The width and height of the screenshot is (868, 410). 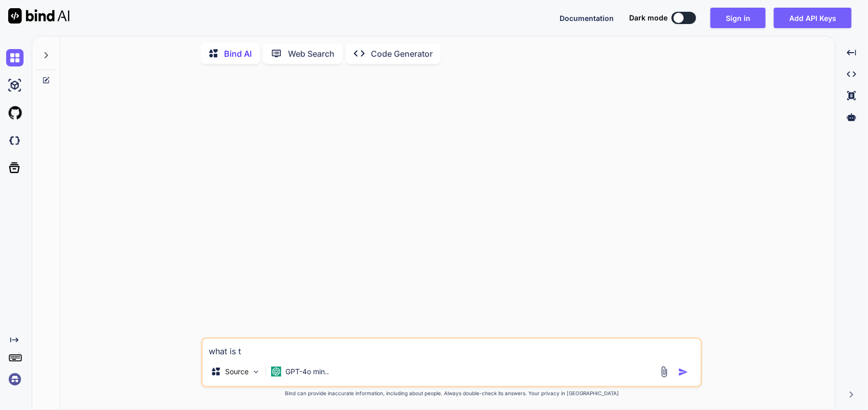 I want to click on button: Documentation, so click(x=587, y=18).